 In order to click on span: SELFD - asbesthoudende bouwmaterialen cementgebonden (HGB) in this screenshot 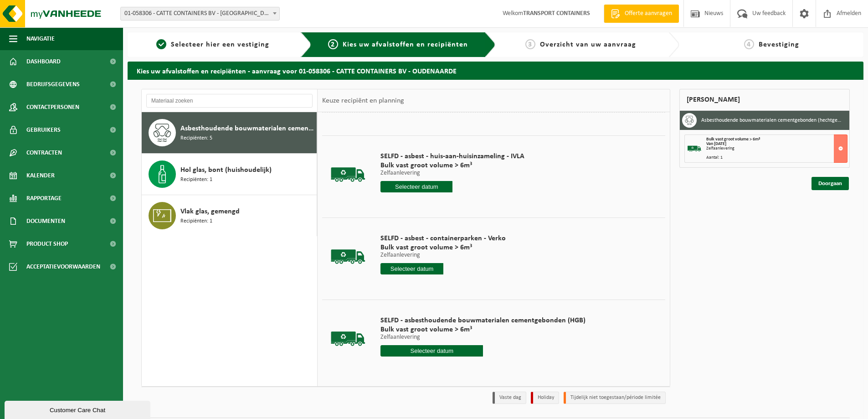, I will do `click(483, 320)`.